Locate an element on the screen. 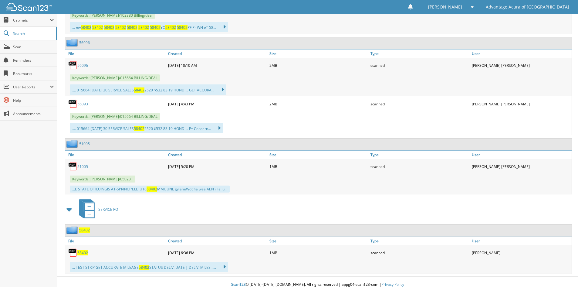 The height and width of the screenshot is (287, 578). div: ...E STATE OF ILUINGIS AT-SPRINCF'ELD U18 MMUUNL gy eneWot fie wea AEN i Failu... is located at coordinates (150, 189).